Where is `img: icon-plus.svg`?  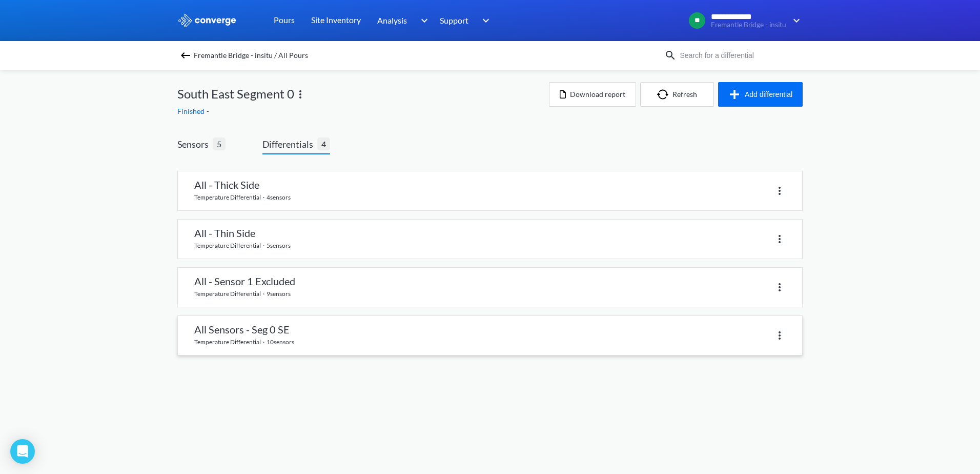
img: icon-plus.svg is located at coordinates (736, 94).